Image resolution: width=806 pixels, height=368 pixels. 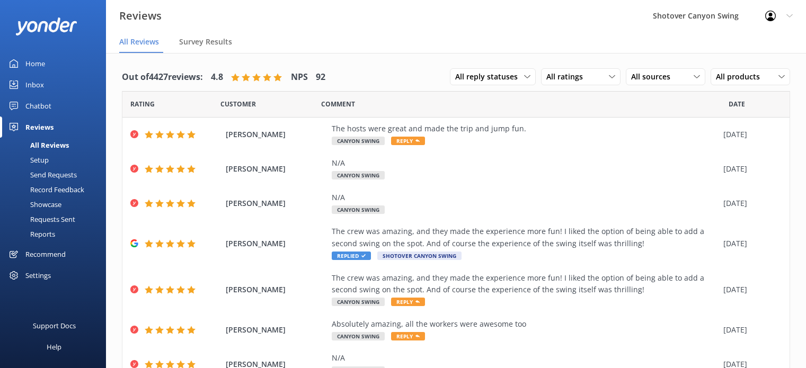 What do you see at coordinates (35, 64) in the screenshot?
I see `div: Home` at bounding box center [35, 64].